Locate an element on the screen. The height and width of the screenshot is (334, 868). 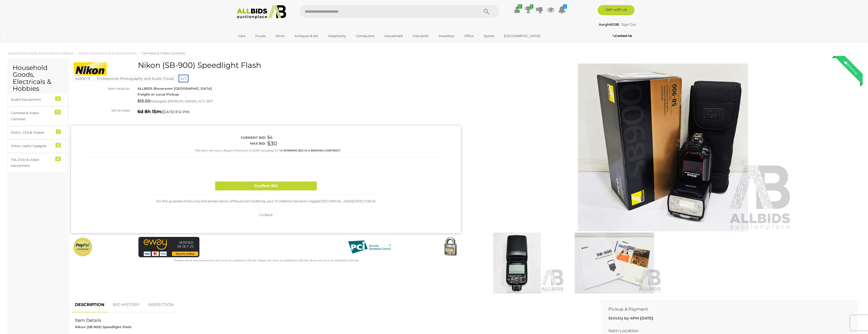
a: DVDs , CDs & Videos 1 is located at coordinates (38, 132).